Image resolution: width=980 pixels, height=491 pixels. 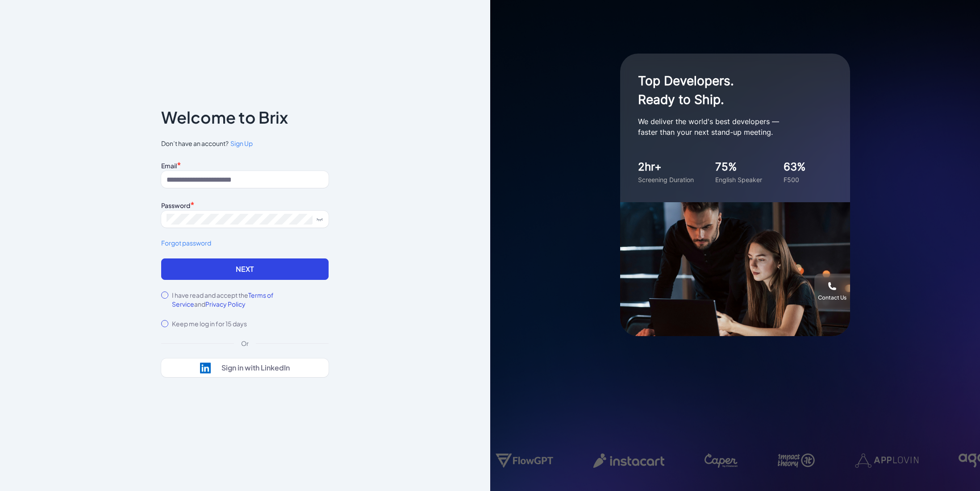 What do you see at coordinates (245, 368) in the screenshot?
I see `button: Sign in with LinkedIn` at bounding box center [245, 368].